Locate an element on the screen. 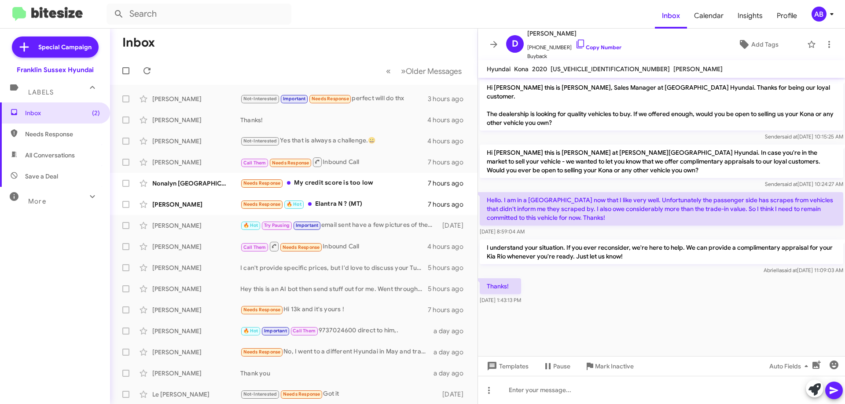  a: Profile is located at coordinates (787, 16).